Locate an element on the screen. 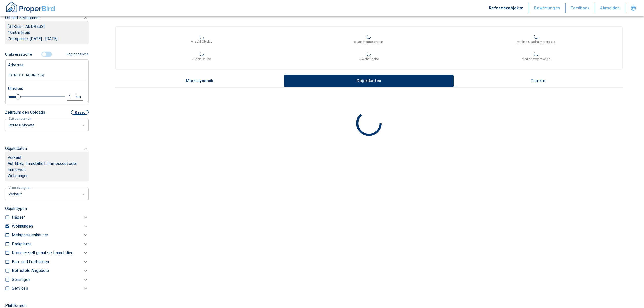 The height and width of the screenshot is (308, 644). p: Auf Ebay, Immobilie1, Immoscout oder Immowelt is located at coordinates (47, 167).